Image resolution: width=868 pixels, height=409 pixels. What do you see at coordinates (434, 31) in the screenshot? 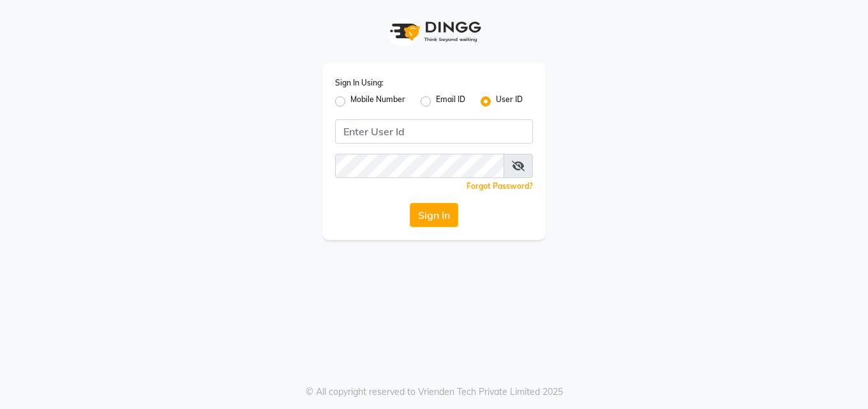
I see `img: logo1.svg` at bounding box center [434, 31].